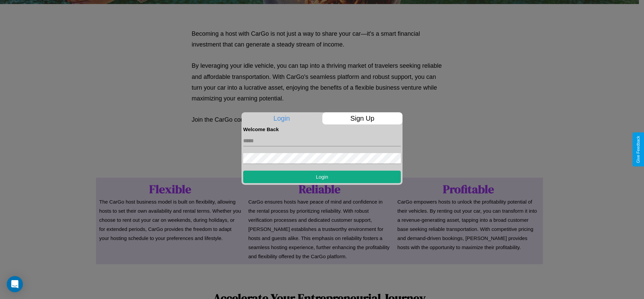 Image resolution: width=644 pixels, height=299 pixels. What do you see at coordinates (322, 177) in the screenshot?
I see `button: Login` at bounding box center [322, 177].